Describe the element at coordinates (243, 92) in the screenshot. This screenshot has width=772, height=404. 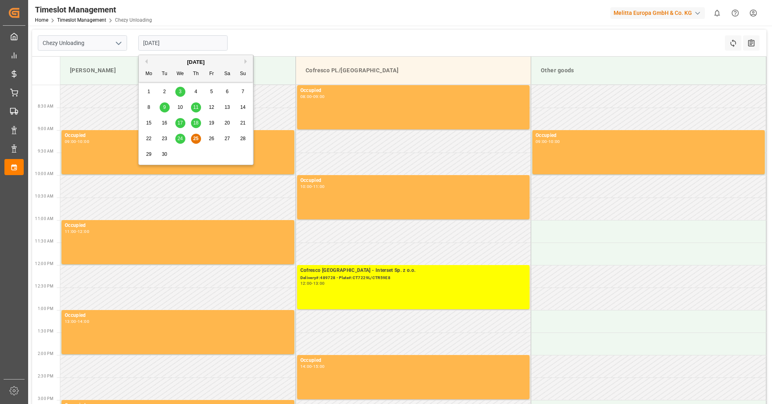
I see `span: 7` at that location.